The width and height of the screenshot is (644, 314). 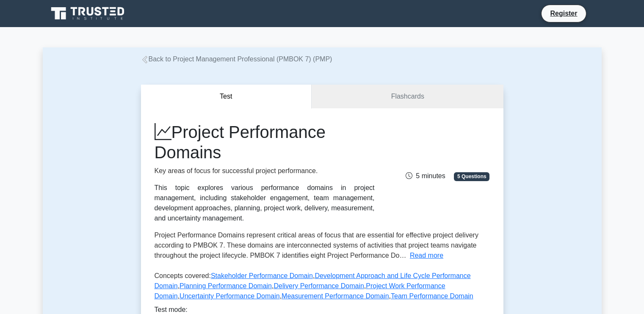 I want to click on a: Team Performance Domain, so click(x=432, y=296).